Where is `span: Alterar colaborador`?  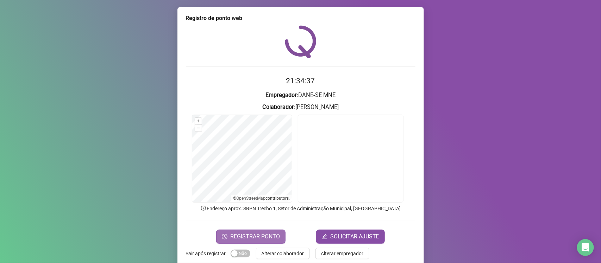 span: Alterar colaborador is located at coordinates (283, 254).